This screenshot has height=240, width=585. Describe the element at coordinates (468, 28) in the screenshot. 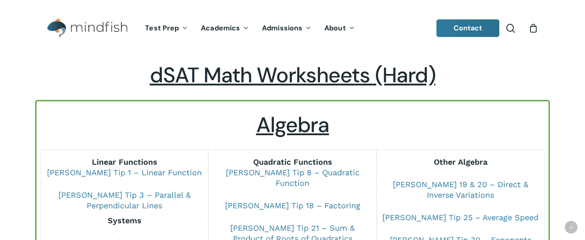

I see `a: Contact` at that location.